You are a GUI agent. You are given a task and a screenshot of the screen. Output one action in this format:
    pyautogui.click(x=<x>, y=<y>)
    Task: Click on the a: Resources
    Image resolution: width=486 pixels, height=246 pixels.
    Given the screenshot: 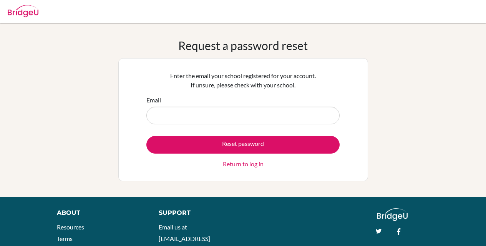 What is the action you would take?
    pyautogui.click(x=70, y=227)
    